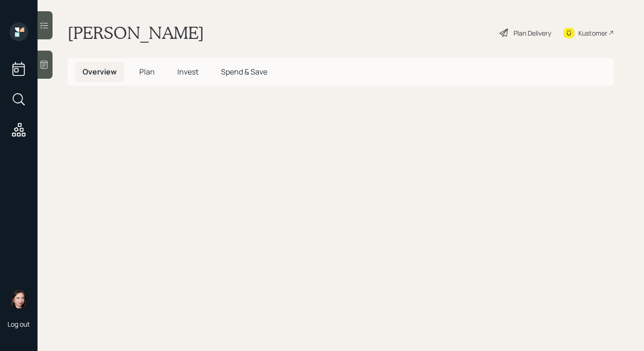 The height and width of the screenshot is (351, 644). What do you see at coordinates (100, 72) in the screenshot?
I see `span: Overview` at bounding box center [100, 72].